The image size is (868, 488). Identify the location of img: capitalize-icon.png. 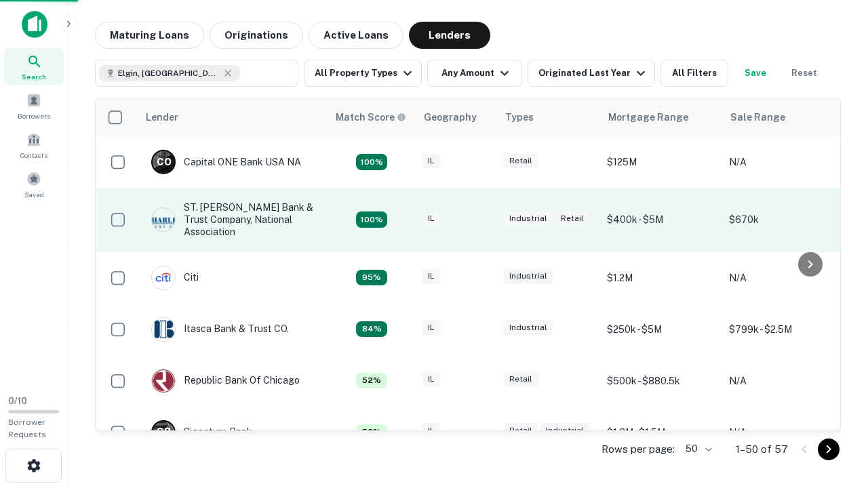
(35, 25).